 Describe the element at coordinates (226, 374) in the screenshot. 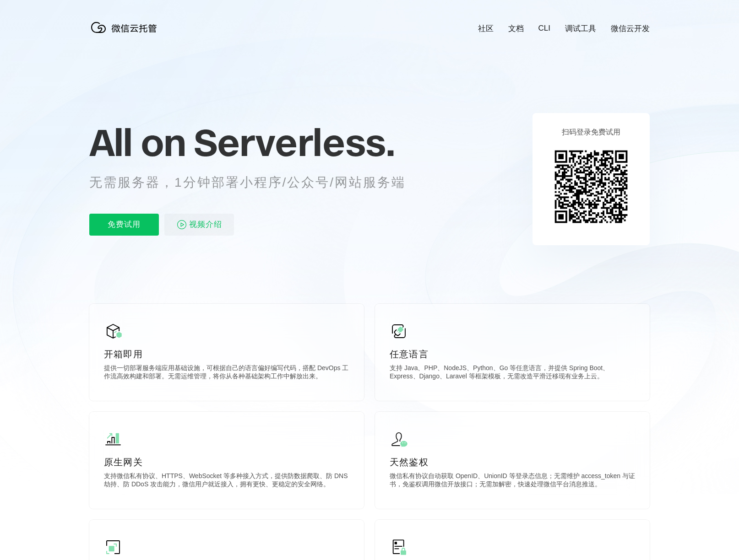

I see `p: 提供一切部署服务端应用基础设施，可根据自己的语言偏好编写代码，搭配 DevOps 工作流高效构建和部署。无需运维管理，将你从各种基础架构工作中解放出来。` at that location.